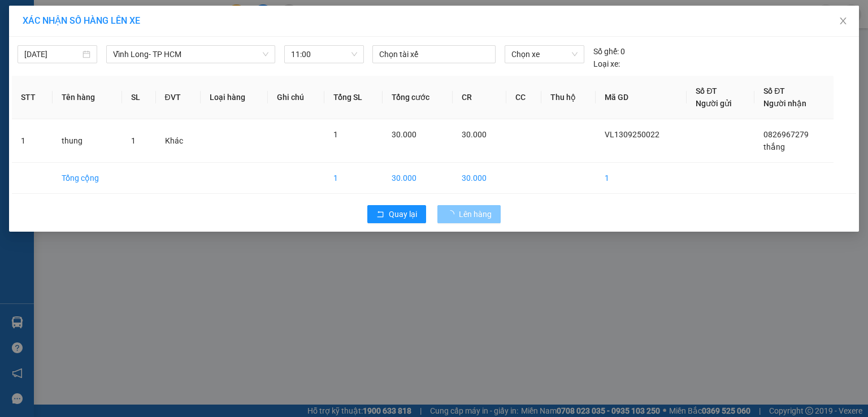  Describe the element at coordinates (609, 52) in the screenshot. I see `div: 0` at that location.